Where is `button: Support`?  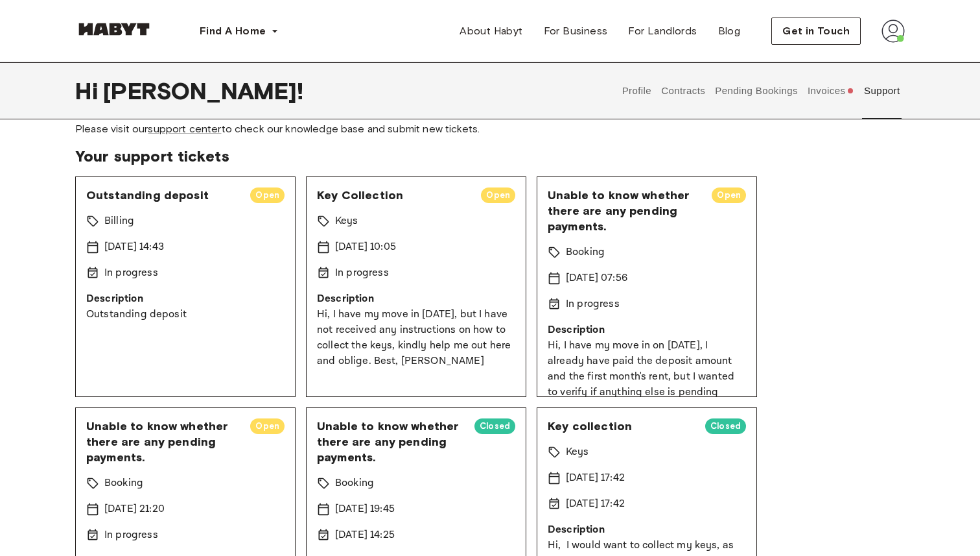
button: Support is located at coordinates (882, 91).